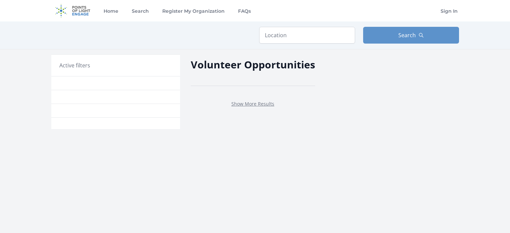 This screenshot has width=510, height=233. Describe the element at coordinates (407, 35) in the screenshot. I see `span: Search` at that location.